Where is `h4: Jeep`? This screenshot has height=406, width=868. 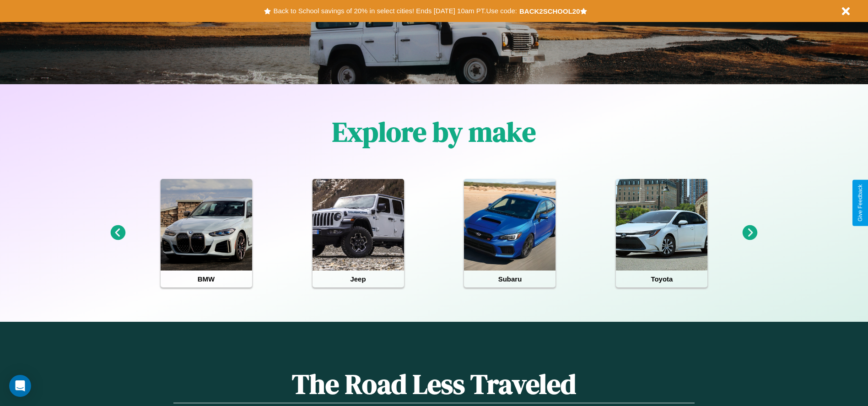
h4: Jeep is located at coordinates (358, 279).